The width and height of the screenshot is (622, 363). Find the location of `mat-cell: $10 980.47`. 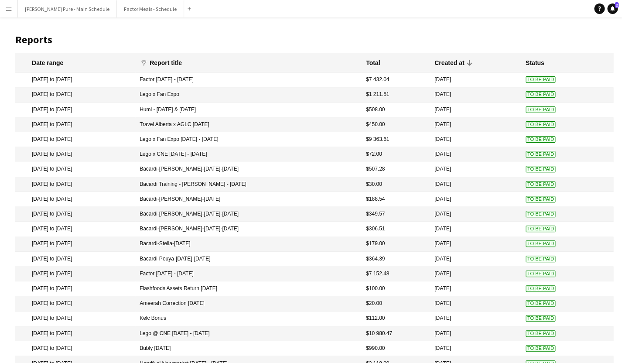

mat-cell: $10 980.47 is located at coordinates (395, 334).